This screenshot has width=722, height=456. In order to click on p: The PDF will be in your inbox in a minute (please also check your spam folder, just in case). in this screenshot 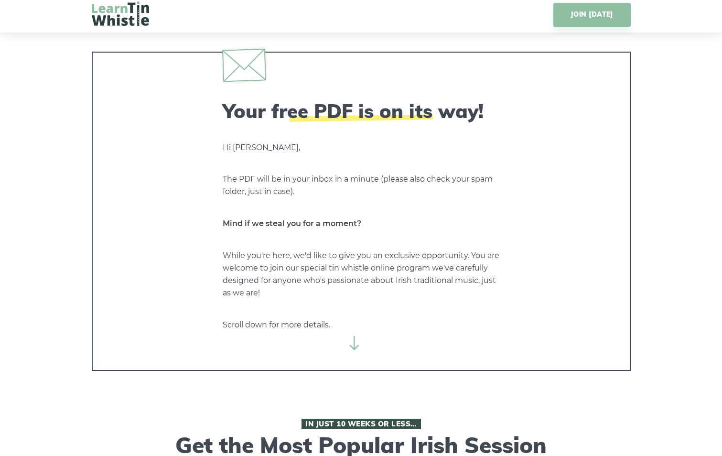, I will do `click(361, 185)`.